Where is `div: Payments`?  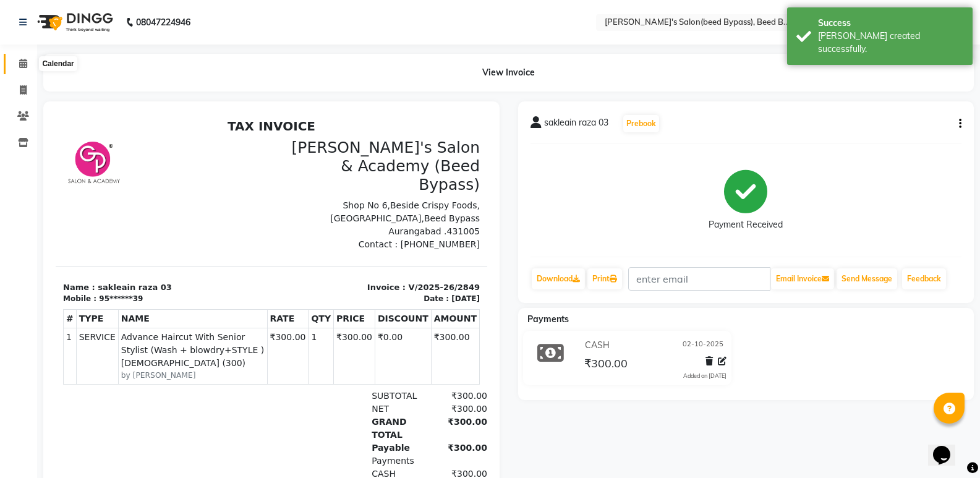 div: Payments is located at coordinates (339, 347).